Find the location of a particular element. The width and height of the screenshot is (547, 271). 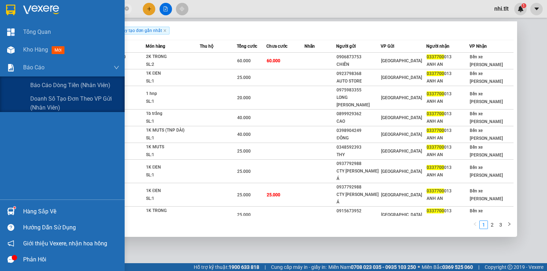

li: Next Page is located at coordinates (509, 225).